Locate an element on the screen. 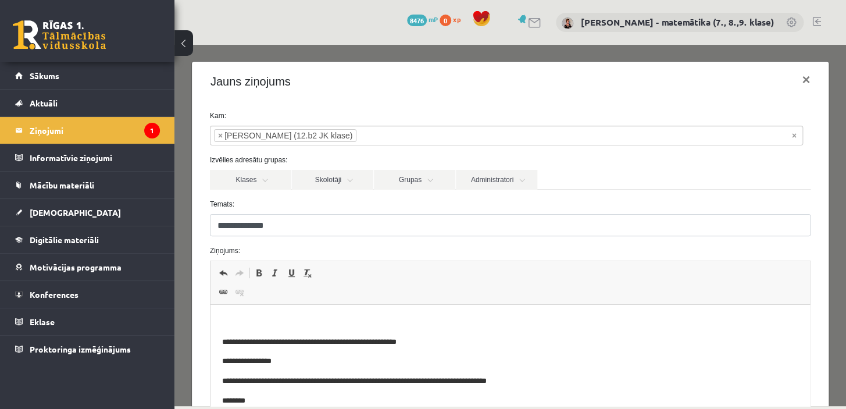 This screenshot has height=409, width=846. a: Eklase is located at coordinates (87, 321).